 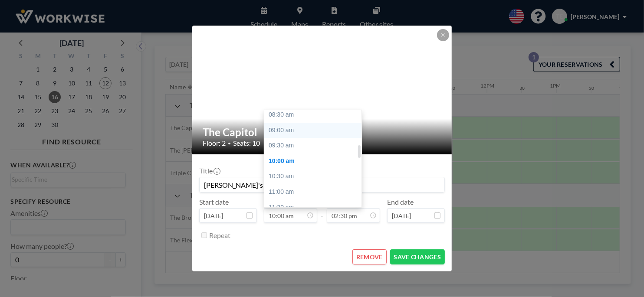 I want to click on h2: The Capitol, so click(x=322, y=132).